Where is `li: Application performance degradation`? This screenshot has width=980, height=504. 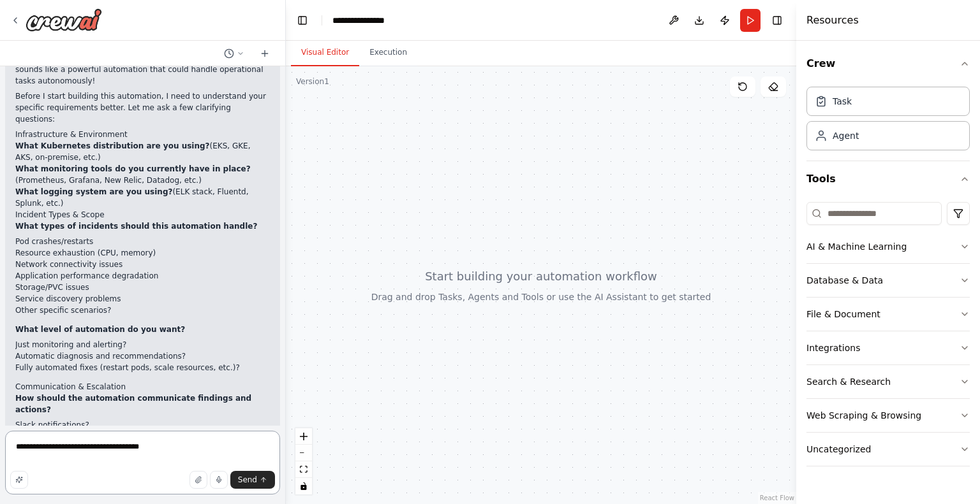 li: Application performance degradation is located at coordinates (142, 276).